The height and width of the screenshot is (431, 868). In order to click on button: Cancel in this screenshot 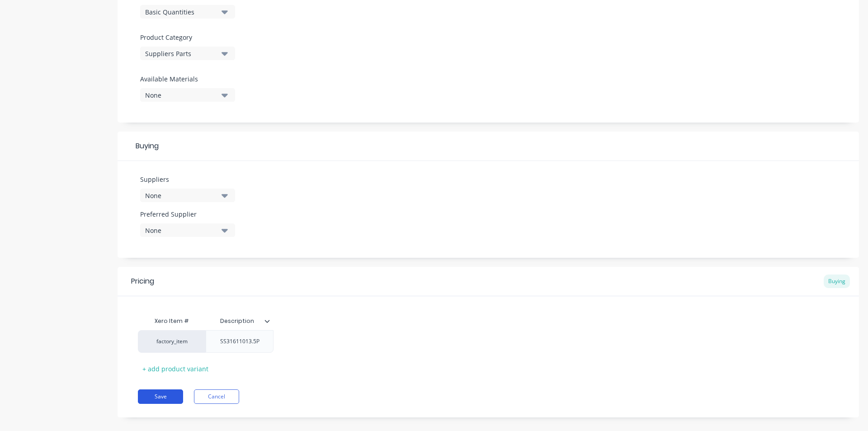, I will do `click(216, 396)`.